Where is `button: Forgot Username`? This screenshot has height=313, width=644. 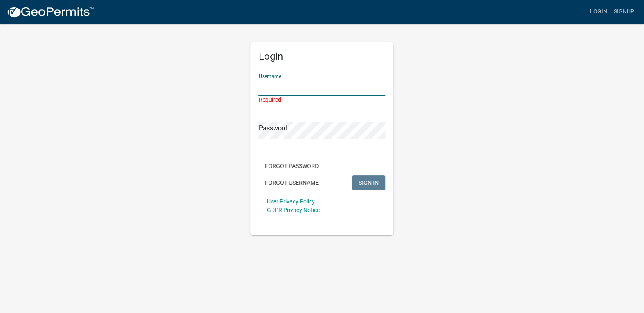
button: Forgot Username is located at coordinates (291, 183).